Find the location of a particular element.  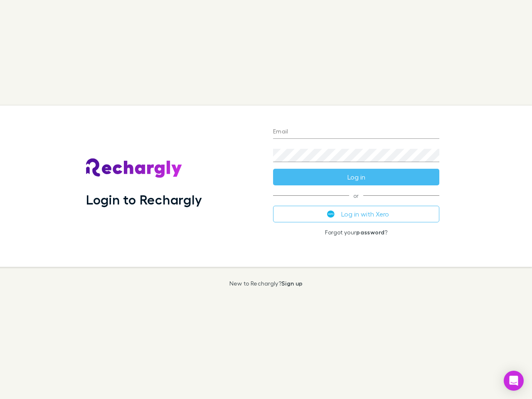

img: Xero's logo is located at coordinates (331, 214).